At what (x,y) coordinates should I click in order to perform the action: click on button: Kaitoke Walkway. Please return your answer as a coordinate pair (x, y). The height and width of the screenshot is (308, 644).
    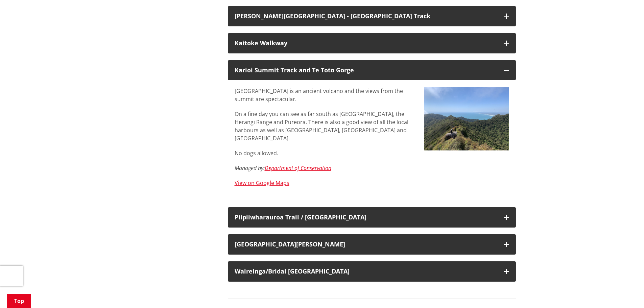
    Looking at the image, I should click on (372, 43).